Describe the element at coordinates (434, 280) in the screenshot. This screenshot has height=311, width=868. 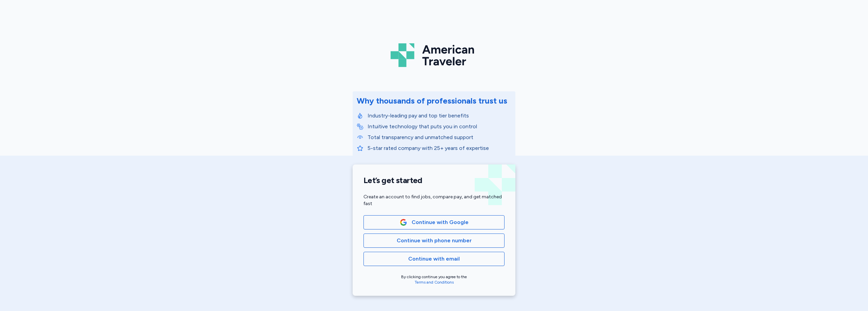
I see `div: By clicking continue you agree to the` at that location.